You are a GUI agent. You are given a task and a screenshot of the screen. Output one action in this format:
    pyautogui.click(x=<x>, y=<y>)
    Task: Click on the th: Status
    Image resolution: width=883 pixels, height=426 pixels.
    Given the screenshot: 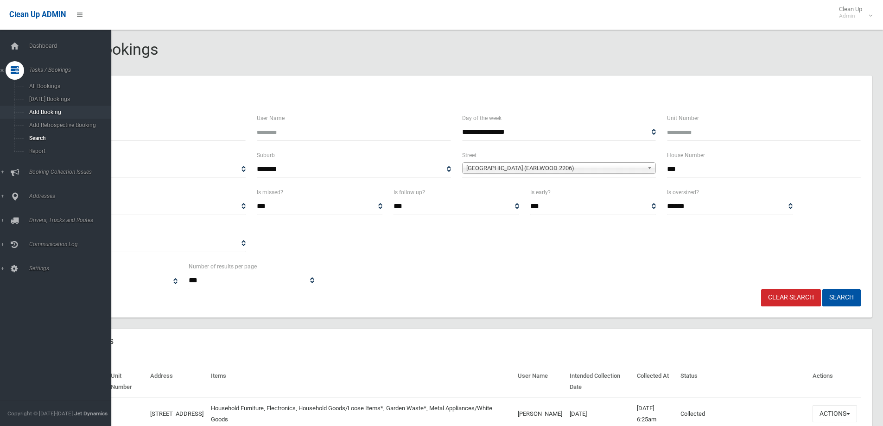 What is the action you would take?
    pyautogui.click(x=742, y=381)
    